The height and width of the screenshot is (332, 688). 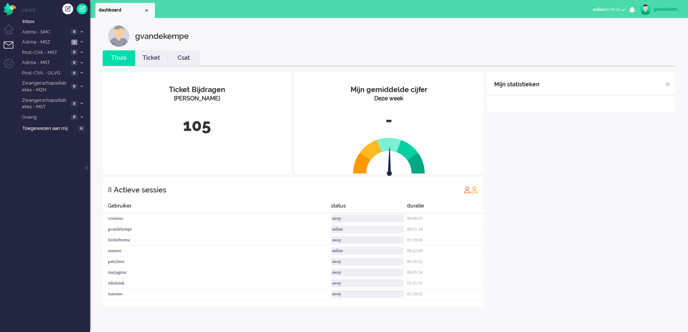 What do you see at coordinates (119, 58) in the screenshot?
I see `li: Thuis` at bounding box center [119, 58].